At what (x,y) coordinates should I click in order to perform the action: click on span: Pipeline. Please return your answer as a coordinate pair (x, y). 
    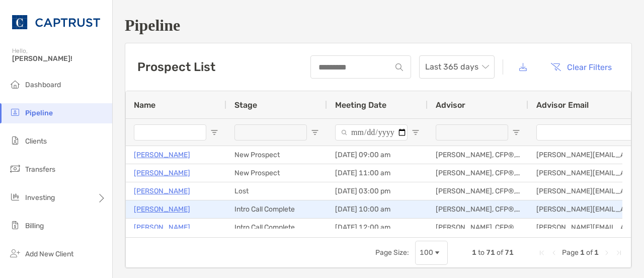
    Looking at the image, I should click on (39, 113).